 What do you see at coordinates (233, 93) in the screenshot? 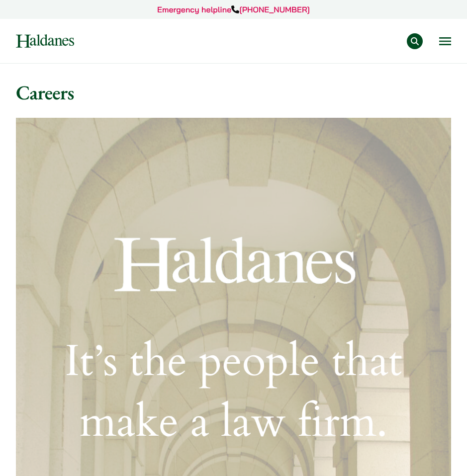
I see `h1: Careers` at bounding box center [233, 93].